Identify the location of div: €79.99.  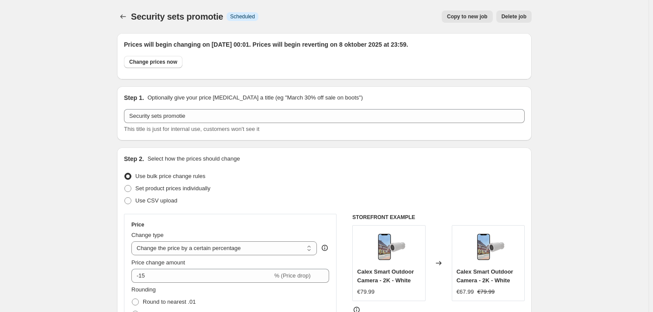
(366, 292).